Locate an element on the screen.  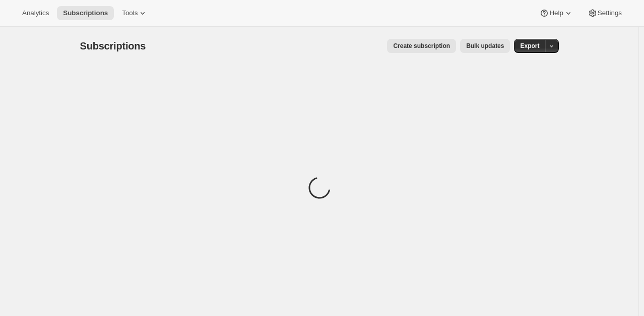
button: Help is located at coordinates (556, 13).